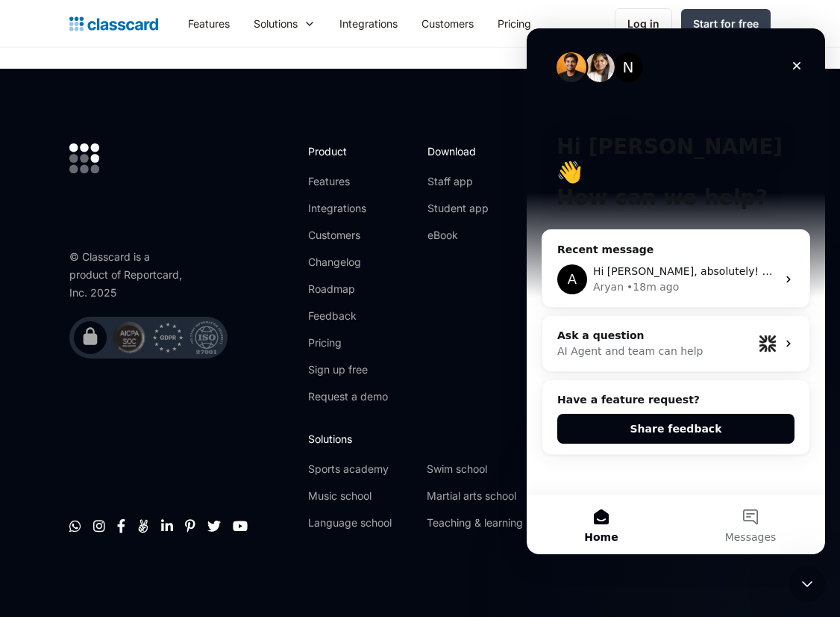 The width and height of the screenshot is (840, 617). What do you see at coordinates (643, 23) in the screenshot?
I see `div: Log in` at bounding box center [643, 23].